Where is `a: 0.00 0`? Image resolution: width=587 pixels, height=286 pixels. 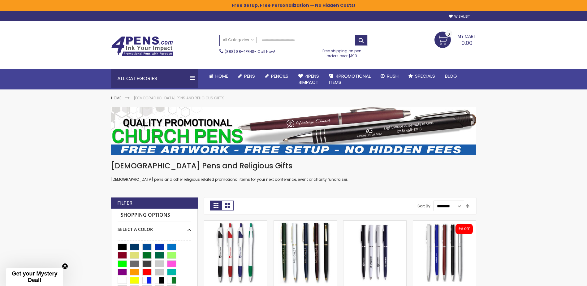
a: 0.00 0 is located at coordinates (455, 39).